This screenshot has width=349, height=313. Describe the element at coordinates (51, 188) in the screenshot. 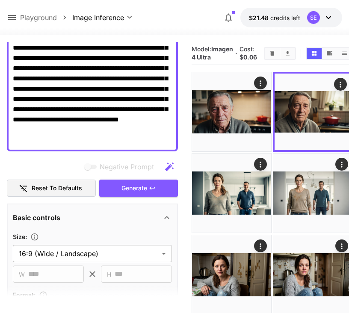

I see `button: Reset to defaults` at that location.